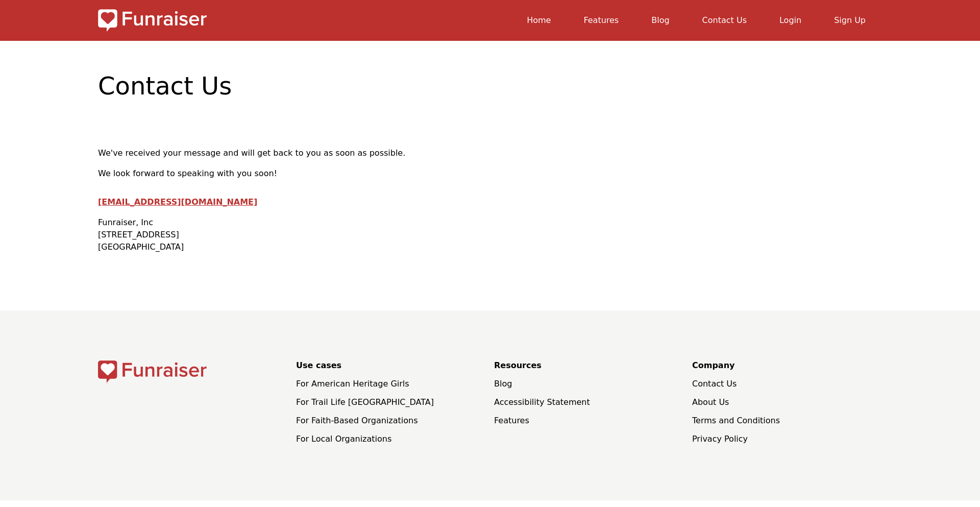 This screenshot has width=980, height=507. What do you see at coordinates (542, 402) in the screenshot?
I see `a: Accessibility Statement` at bounding box center [542, 402].